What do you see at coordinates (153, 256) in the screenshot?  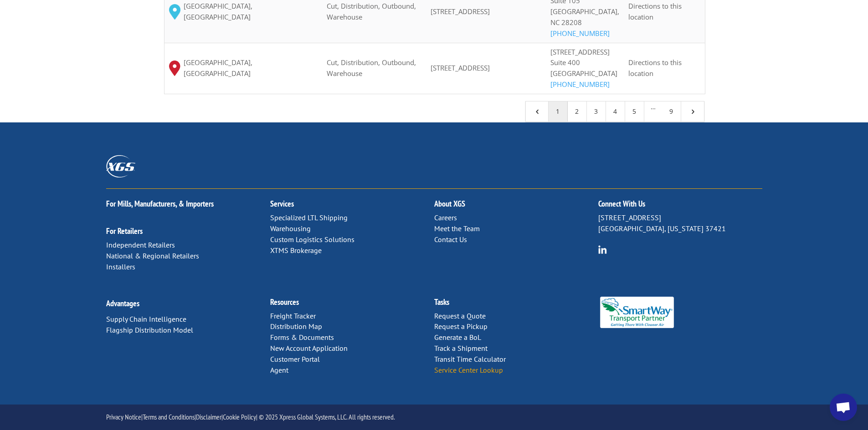 I see `a: National & Regional Retailers` at bounding box center [153, 256].